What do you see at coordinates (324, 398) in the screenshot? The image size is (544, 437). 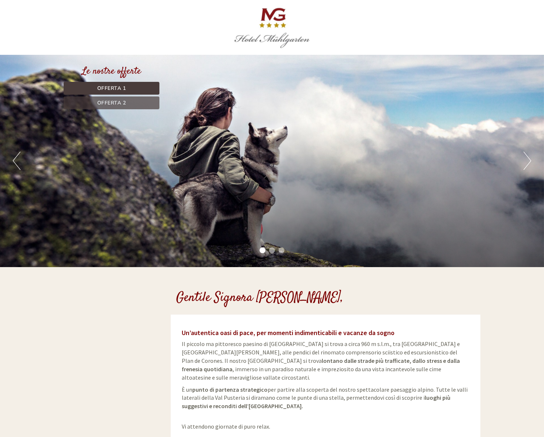 I see `span: È un per partire alla scoperta del nostro spettacolare paesaggio alpino. Tutte le valli laterali ...` at bounding box center [324, 398].